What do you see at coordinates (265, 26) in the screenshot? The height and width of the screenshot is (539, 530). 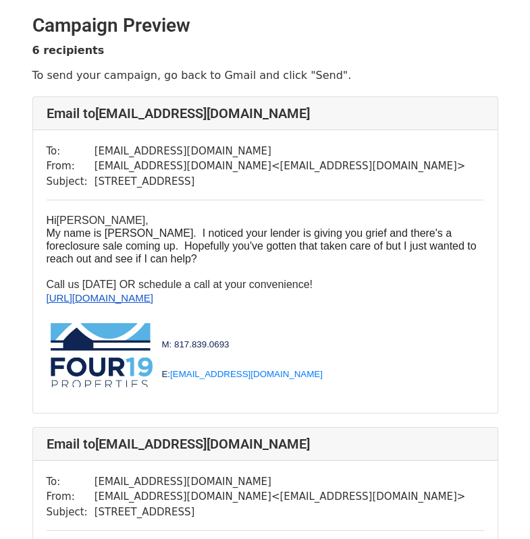 I see `h2: Campaign Preview` at bounding box center [265, 26].